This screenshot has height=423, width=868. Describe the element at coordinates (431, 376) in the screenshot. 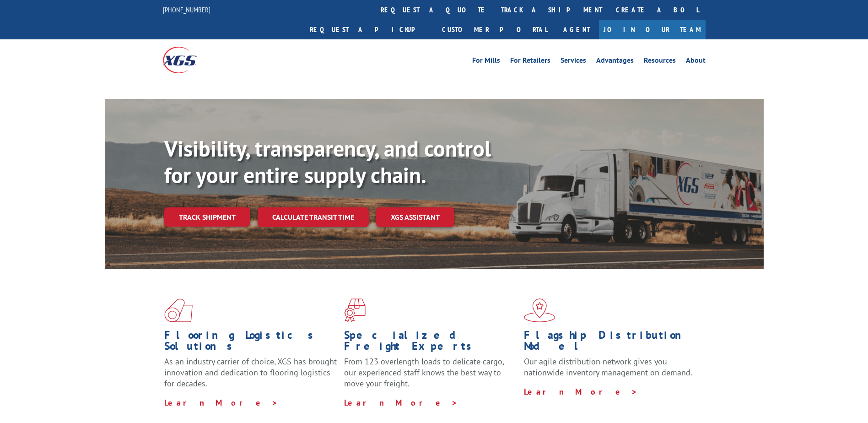

I see `p: From 123 overlength loads to delicate cargo, our experienced staff knows the best way to move you...` at that location.